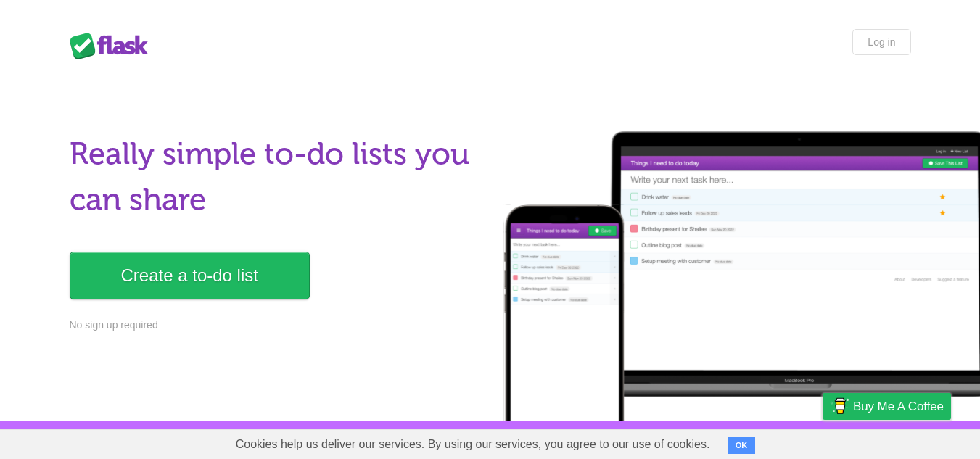 Image resolution: width=980 pixels, height=459 pixels. Describe the element at coordinates (887, 407) in the screenshot. I see `a: Buy me a coffee` at that location.